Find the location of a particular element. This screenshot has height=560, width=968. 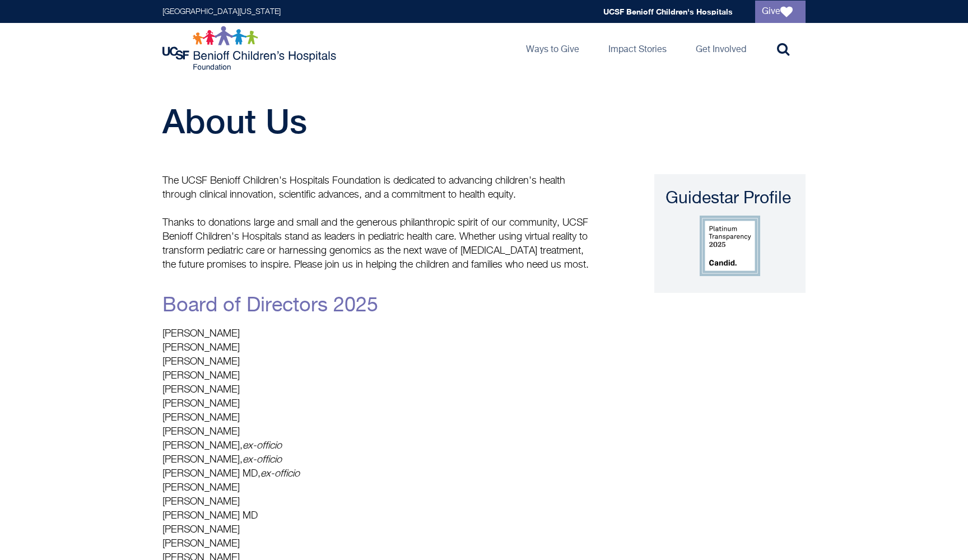

a: UCSF Benioff Children's Hospitals is located at coordinates (668, 11).